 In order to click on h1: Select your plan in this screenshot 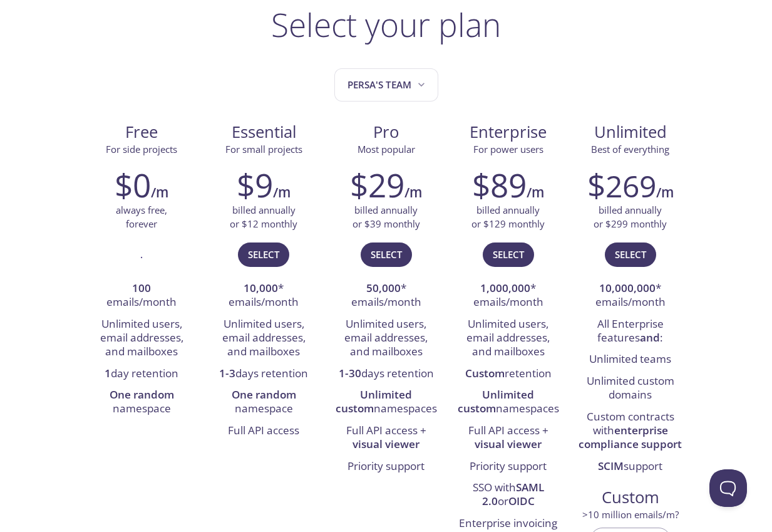, I will do `click(386, 25)`.